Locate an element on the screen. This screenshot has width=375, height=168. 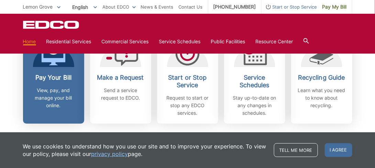
a: Home is located at coordinates (30, 42).